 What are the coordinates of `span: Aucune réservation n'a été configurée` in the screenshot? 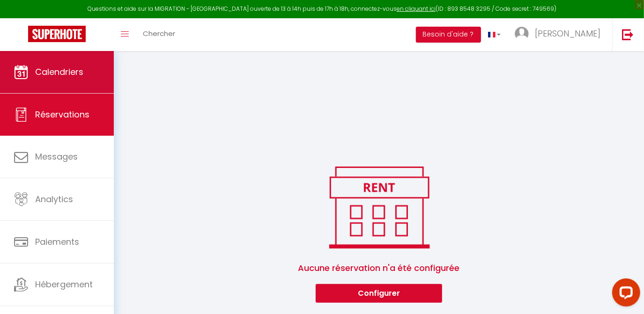 It's located at (379, 268).